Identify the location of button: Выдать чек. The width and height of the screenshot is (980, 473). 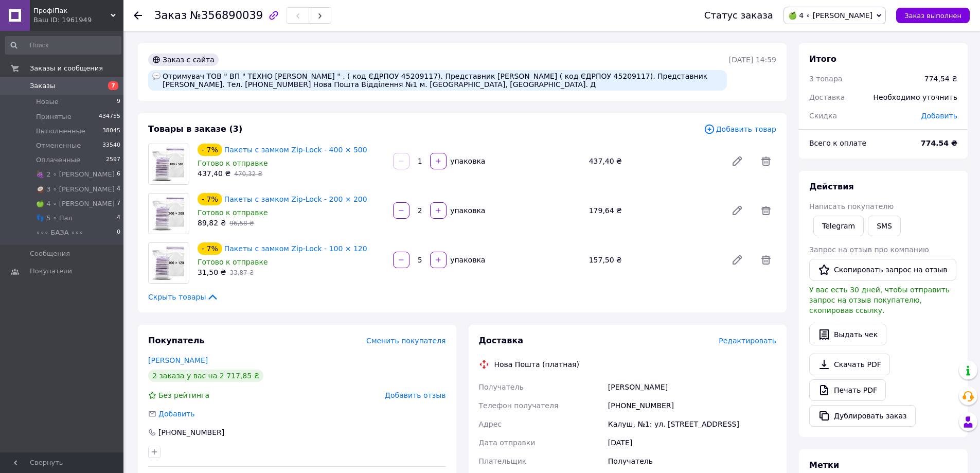
(848, 334).